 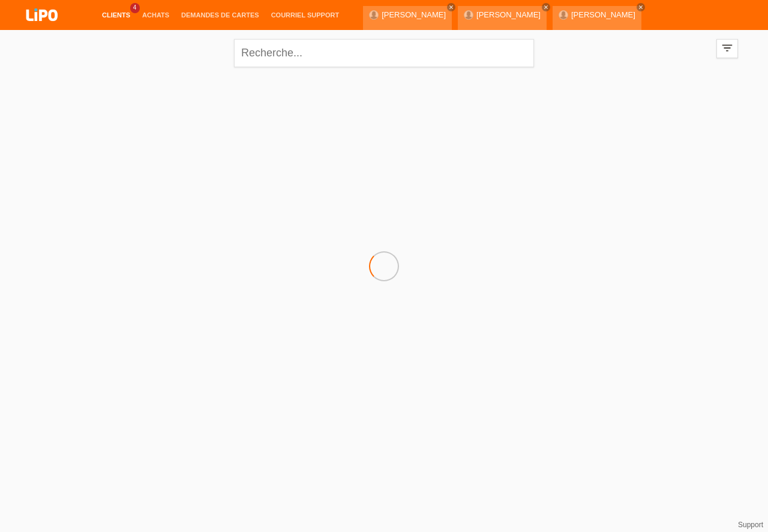 What do you see at coordinates (751, 525) in the screenshot?
I see `a: Support` at bounding box center [751, 525].